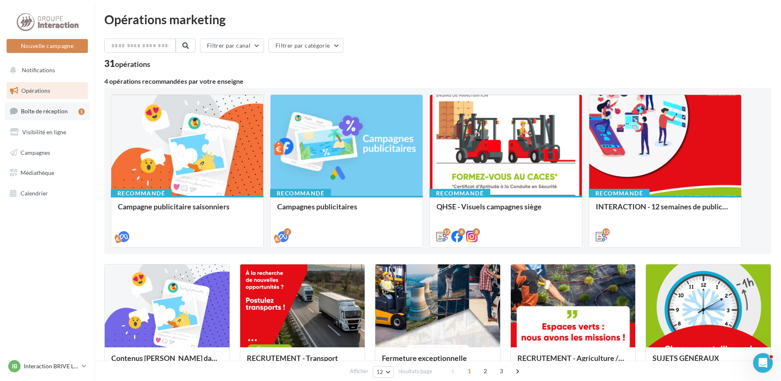 The image size is (781, 381). Describe the element at coordinates (81, 112) in the screenshot. I see `div: 1` at that location.